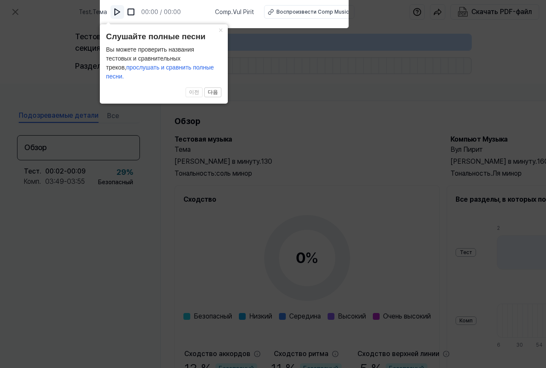 The height and width of the screenshot is (368, 546). I want to click on font: прослушать и сравнить полные песни., so click(160, 72).